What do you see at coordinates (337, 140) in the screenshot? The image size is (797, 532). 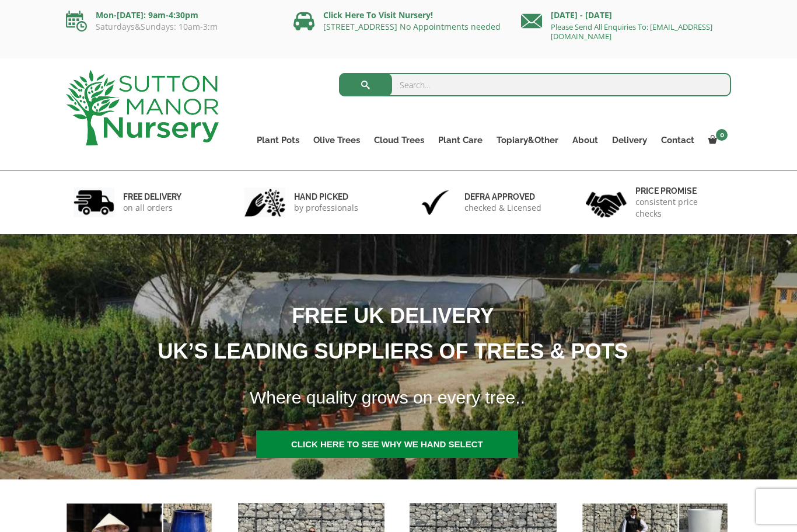 I see `a: Olive Trees` at bounding box center [337, 140].